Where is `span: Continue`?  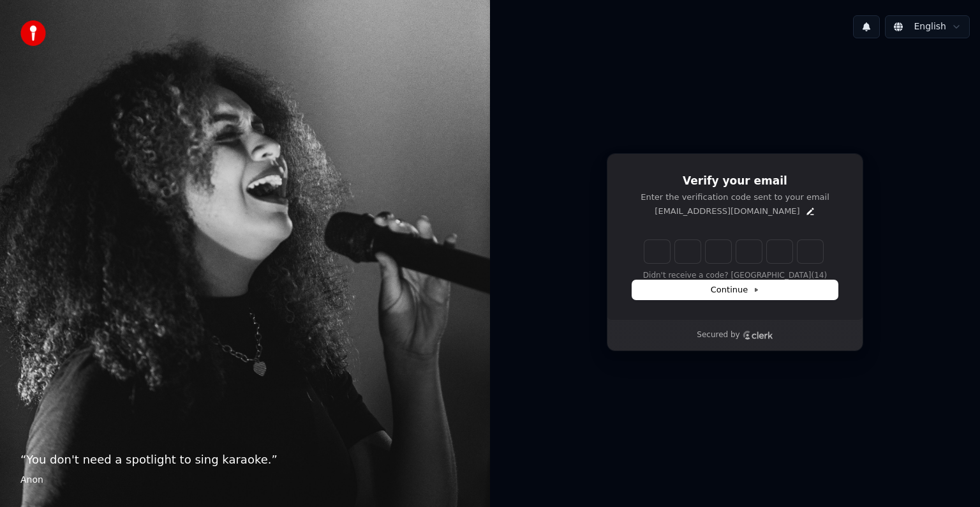
span: Continue is located at coordinates (735, 290).